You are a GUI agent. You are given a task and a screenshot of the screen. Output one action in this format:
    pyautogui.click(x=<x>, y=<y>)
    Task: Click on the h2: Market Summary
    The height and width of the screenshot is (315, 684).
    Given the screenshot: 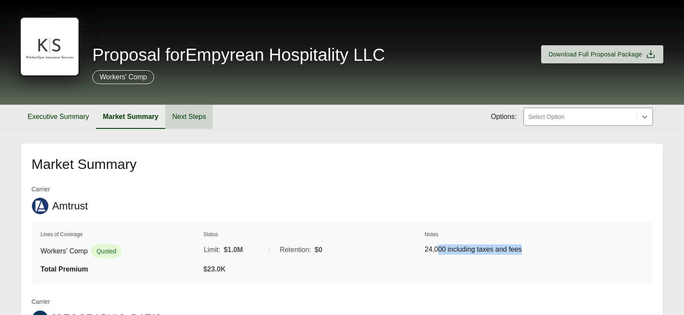 What is the action you would take?
    pyautogui.click(x=342, y=164)
    